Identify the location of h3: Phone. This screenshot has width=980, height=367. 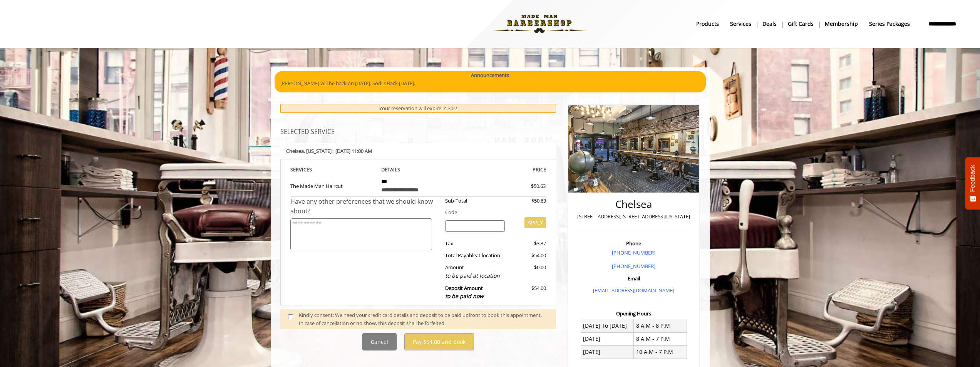
(634, 243).